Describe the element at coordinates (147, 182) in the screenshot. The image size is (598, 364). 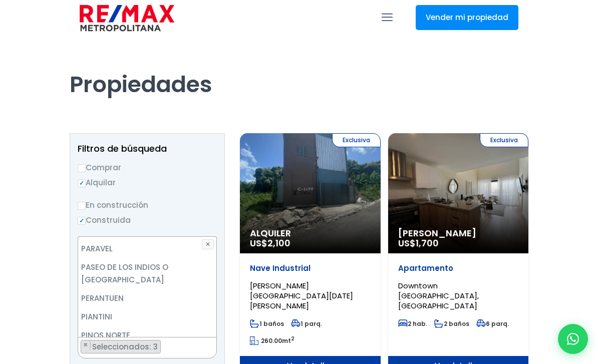
I see `label: Alquilar` at that location.